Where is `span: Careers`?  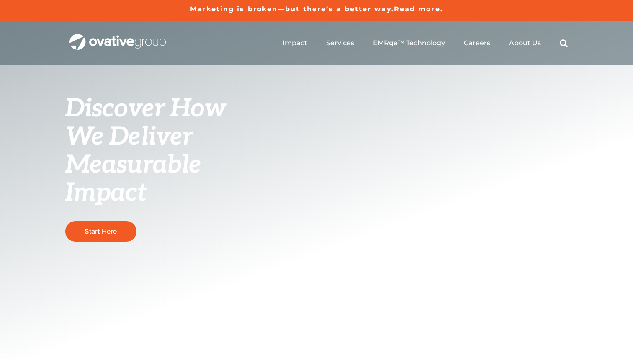
span: Careers is located at coordinates (477, 43).